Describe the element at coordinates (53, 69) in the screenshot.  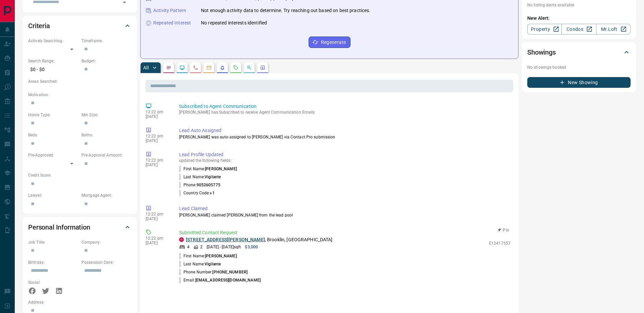
I see `p: $0 - $0` at that location.